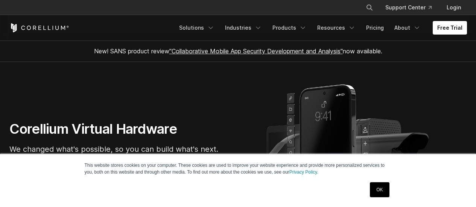 The width and height of the screenshot is (476, 207). I want to click on a: "Collaborative Mobile App Security Development and Analysis", so click(256, 51).